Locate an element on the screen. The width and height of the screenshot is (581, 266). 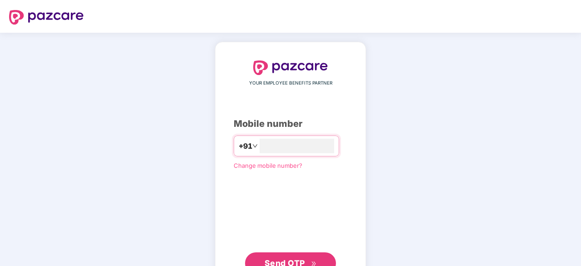
span: YOUR EMPLOYEE BENEFITS PARTNER is located at coordinates (290, 83).